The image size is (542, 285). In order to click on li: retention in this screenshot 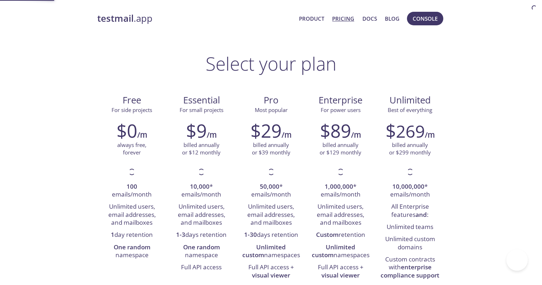, I will do `click(340, 235)`.